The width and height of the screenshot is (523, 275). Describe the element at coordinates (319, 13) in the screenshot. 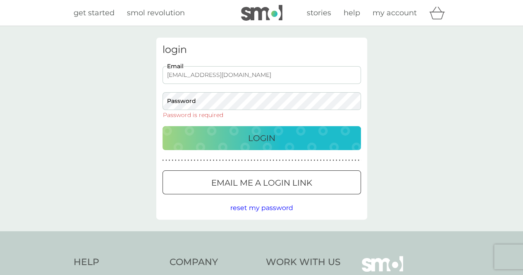

I see `a: stories` at that location.